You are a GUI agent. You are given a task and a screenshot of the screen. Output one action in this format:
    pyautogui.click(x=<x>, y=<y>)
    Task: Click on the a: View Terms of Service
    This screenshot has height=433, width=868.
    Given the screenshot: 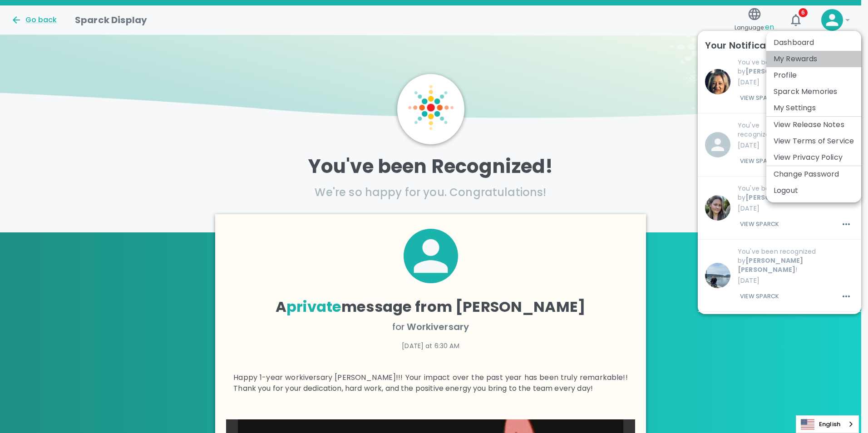 What is the action you would take?
    pyautogui.click(x=814, y=141)
    